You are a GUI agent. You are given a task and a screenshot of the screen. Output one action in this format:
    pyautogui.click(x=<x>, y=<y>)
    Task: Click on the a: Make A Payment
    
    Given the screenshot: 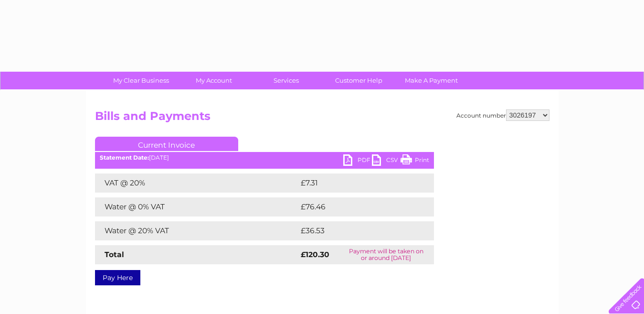 What is the action you would take?
    pyautogui.click(x=431, y=80)
    